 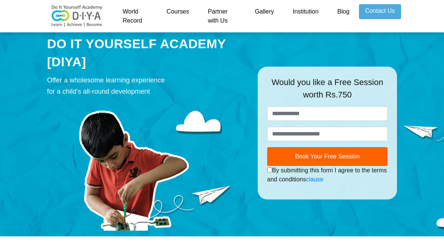 I want to click on a: World Record, so click(x=135, y=16).